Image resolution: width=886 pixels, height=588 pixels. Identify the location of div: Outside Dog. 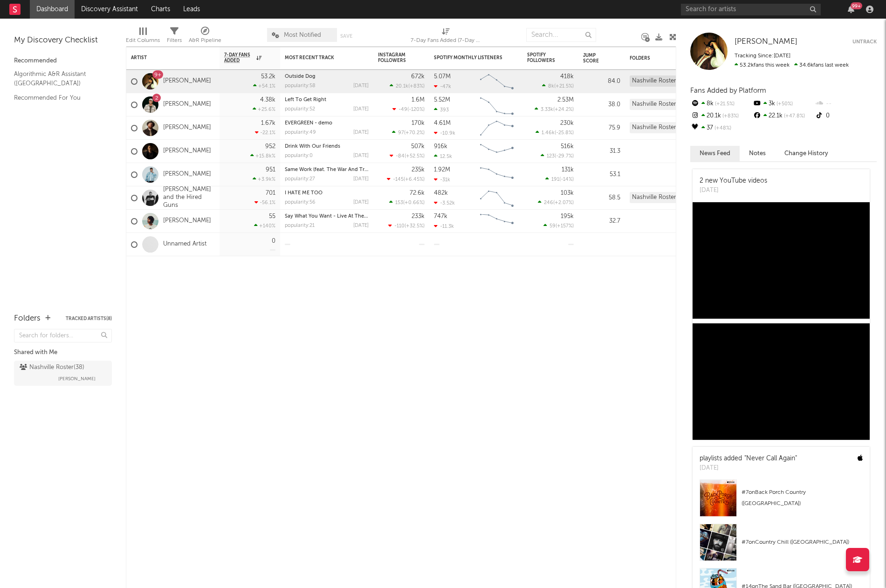
(327, 76).